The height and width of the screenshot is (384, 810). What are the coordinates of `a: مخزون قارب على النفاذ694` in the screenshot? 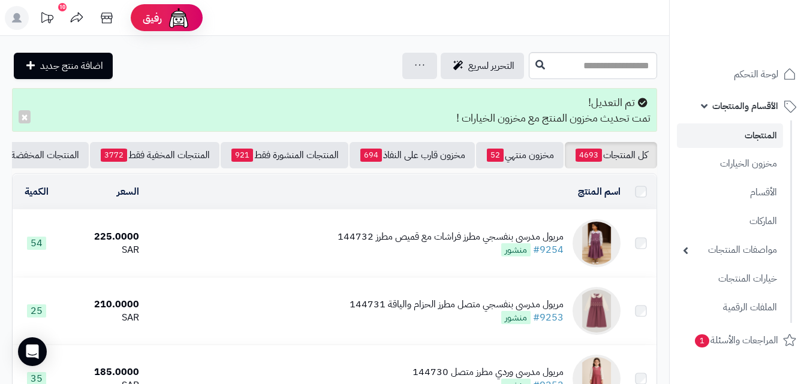 It's located at (412, 155).